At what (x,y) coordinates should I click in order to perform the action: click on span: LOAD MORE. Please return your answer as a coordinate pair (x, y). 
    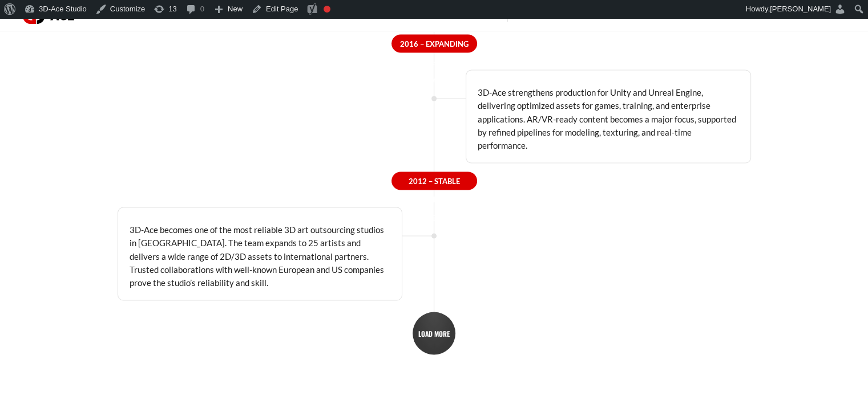
    Looking at the image, I should click on (434, 334).